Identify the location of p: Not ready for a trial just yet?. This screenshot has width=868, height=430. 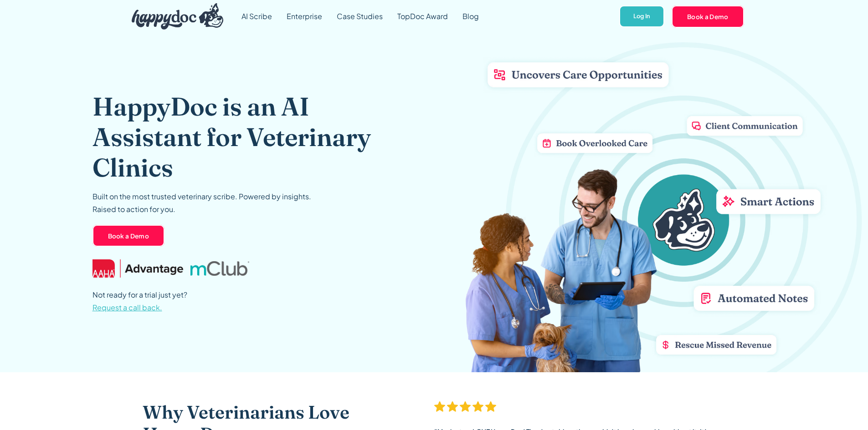
(140, 301).